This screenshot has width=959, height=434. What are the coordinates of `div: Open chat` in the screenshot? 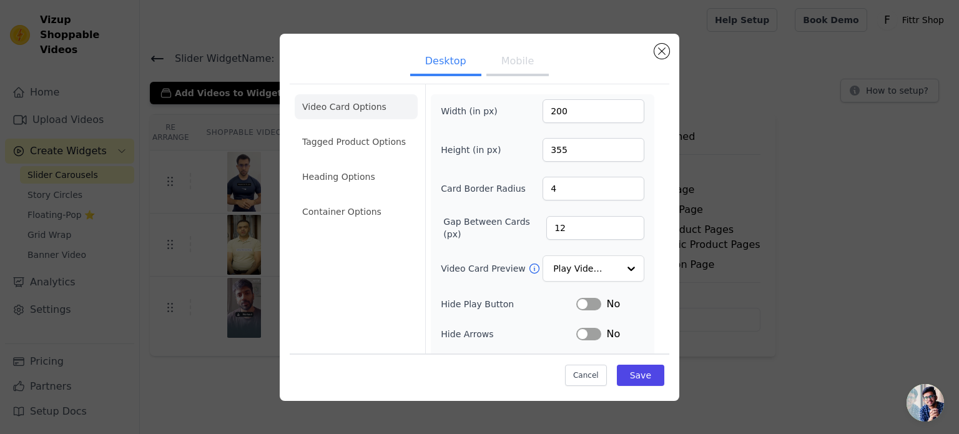 It's located at (925, 403).